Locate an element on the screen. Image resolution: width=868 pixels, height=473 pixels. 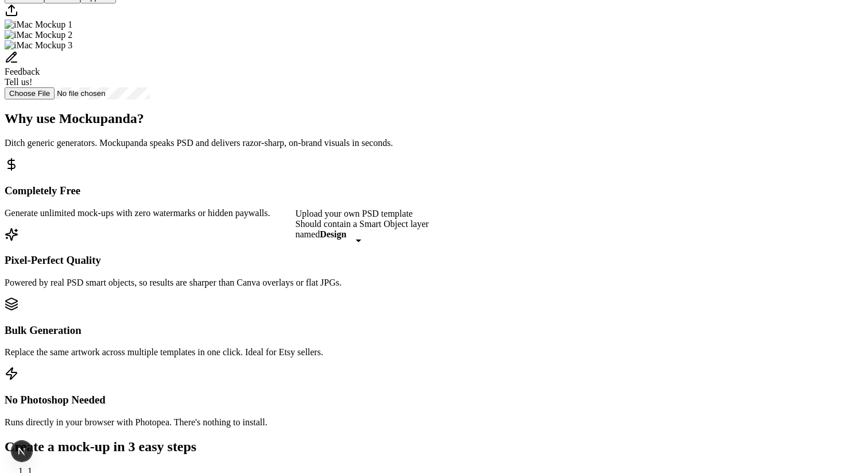
strong: Design is located at coordinates (333, 234).